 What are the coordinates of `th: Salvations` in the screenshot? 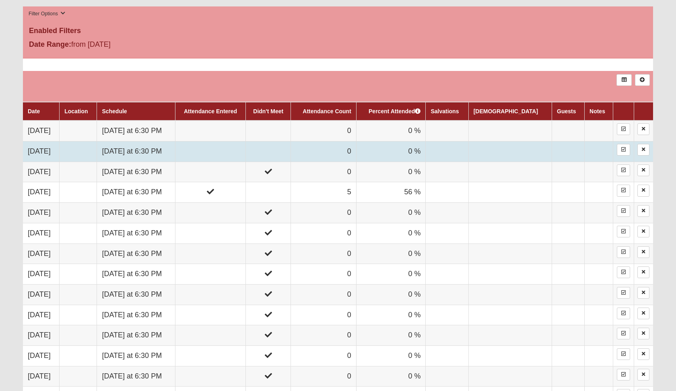 It's located at (447, 111).